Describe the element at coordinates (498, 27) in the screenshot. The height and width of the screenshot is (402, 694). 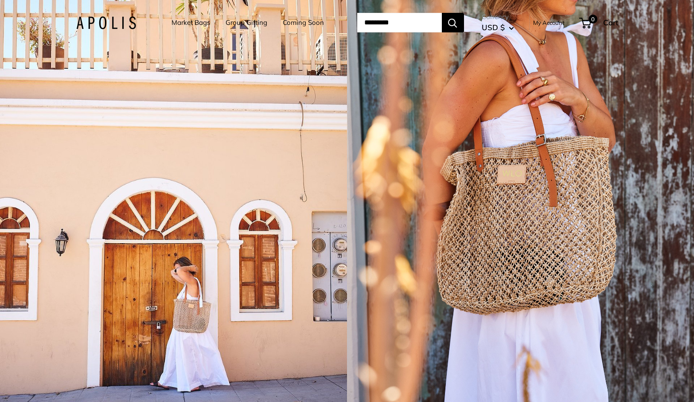
I see `button: USD $` at that location.